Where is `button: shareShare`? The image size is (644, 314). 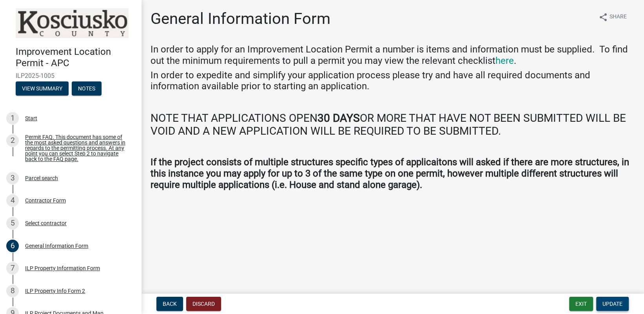 button: shareShare is located at coordinates (612, 17).